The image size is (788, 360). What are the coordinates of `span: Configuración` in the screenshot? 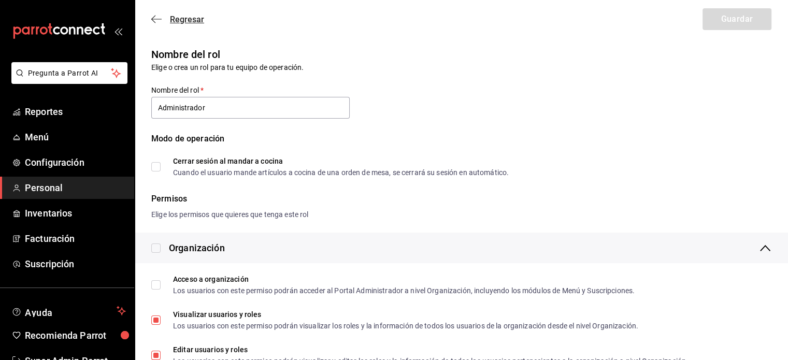 It's located at (75, 162).